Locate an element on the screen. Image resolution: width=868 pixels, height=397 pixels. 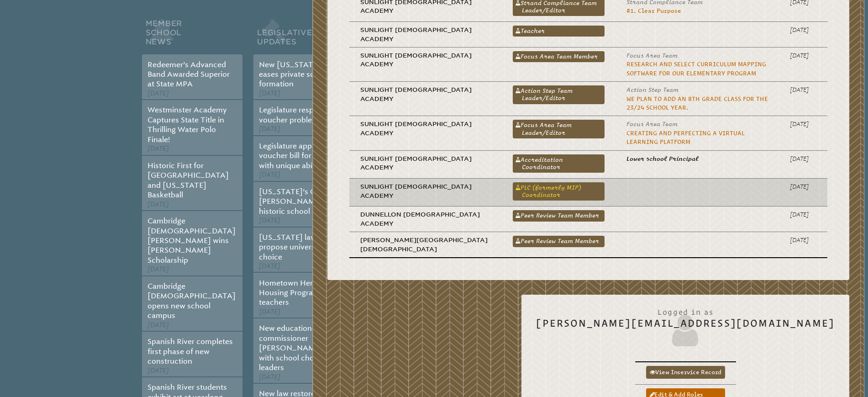
h2: Member School News is located at coordinates (192, 36).